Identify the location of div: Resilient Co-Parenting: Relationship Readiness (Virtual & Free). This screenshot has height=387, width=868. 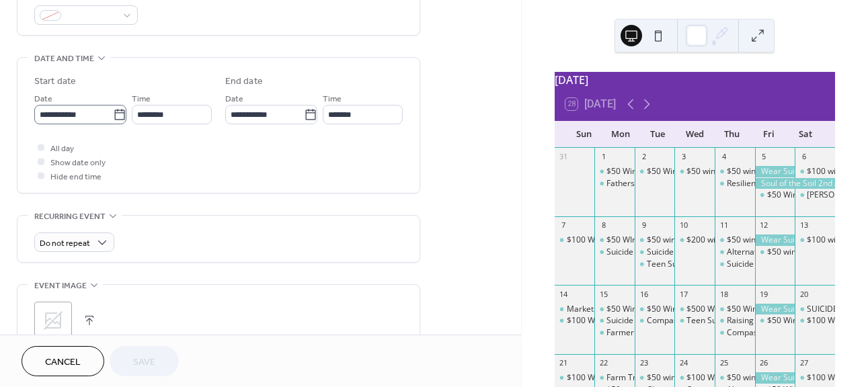
(735, 183).